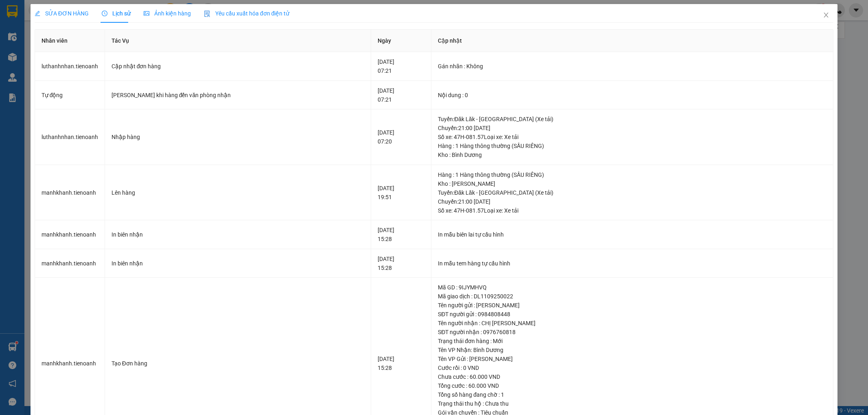 This screenshot has height=415, width=868. I want to click on div: Trạng thái đơn hàng : Mới, so click(632, 341).